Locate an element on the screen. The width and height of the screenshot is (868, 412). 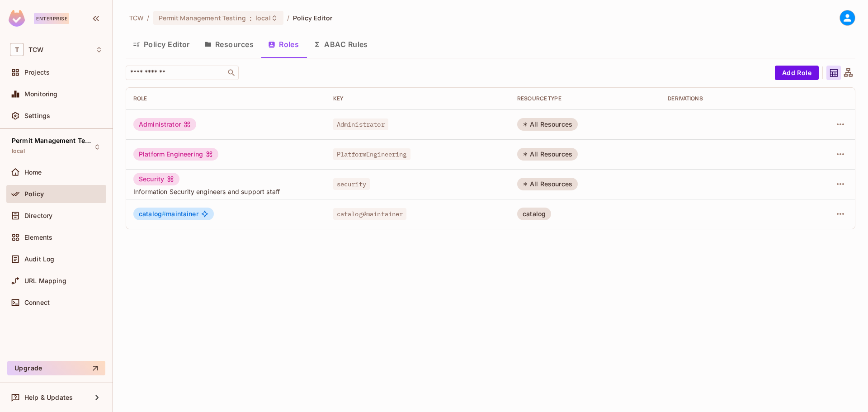
button: Add Role is located at coordinates (797, 73).